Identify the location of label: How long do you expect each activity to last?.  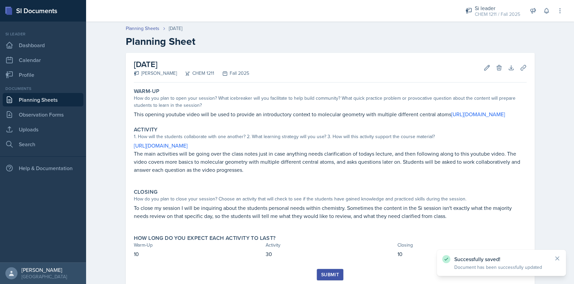
(205, 238).